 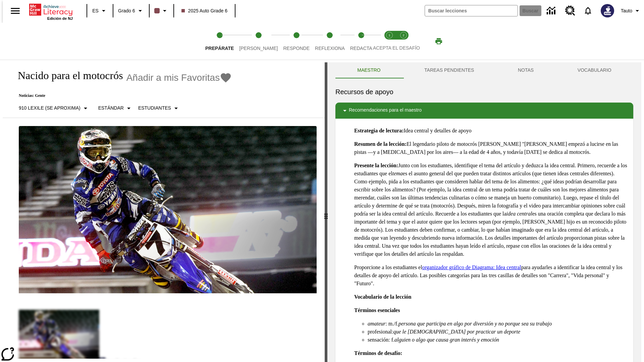 I want to click on strong: Términos esenciales, so click(x=377, y=310).